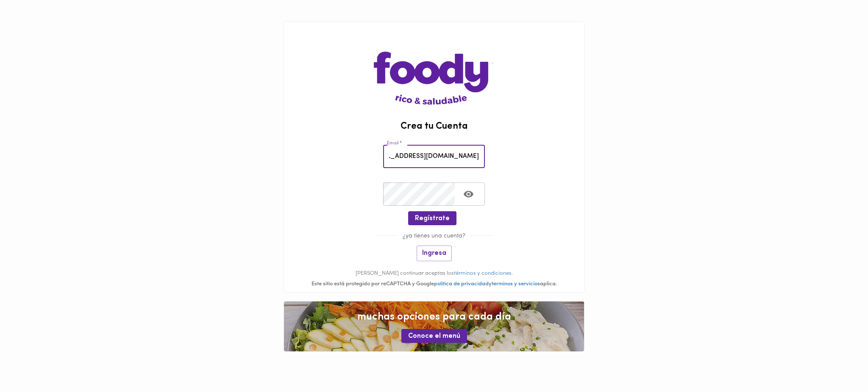 Image resolution: width=868 pixels, height=392 pixels. What do you see at coordinates (482, 273) in the screenshot?
I see `a: términos y condiciones` at bounding box center [482, 273].